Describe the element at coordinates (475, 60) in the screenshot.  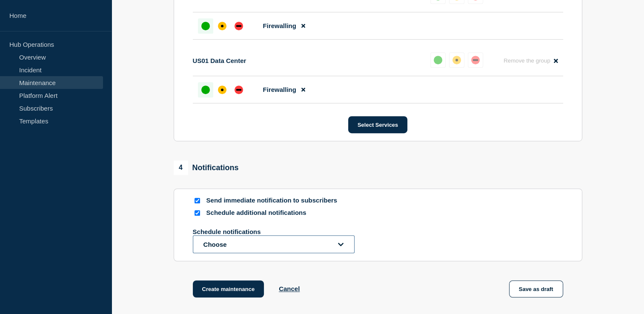
I see `button: down` at that location.